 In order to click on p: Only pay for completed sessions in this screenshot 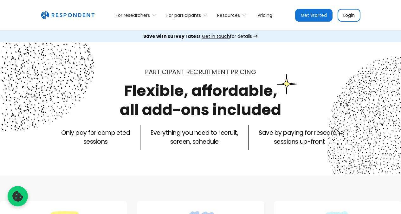, I will do `click(96, 137)`.